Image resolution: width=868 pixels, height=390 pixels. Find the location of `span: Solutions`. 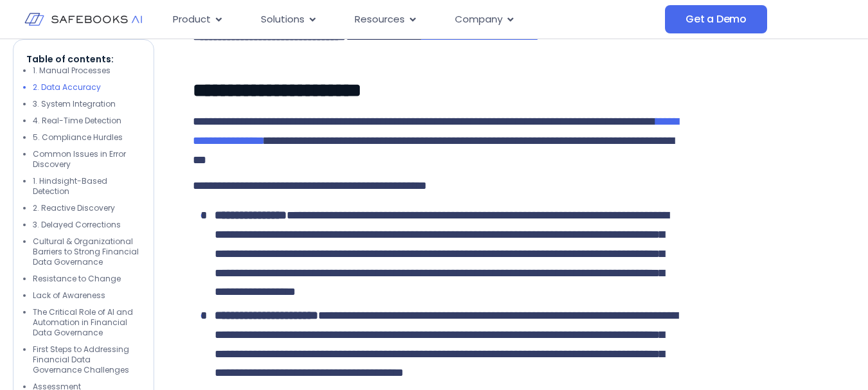

span: Solutions is located at coordinates (283, 19).